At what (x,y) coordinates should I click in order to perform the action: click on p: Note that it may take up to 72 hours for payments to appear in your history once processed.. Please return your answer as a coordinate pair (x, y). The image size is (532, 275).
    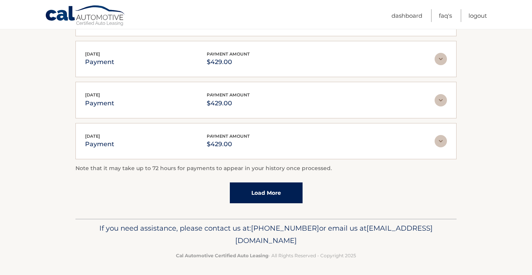
    Looking at the image, I should click on (266, 168).